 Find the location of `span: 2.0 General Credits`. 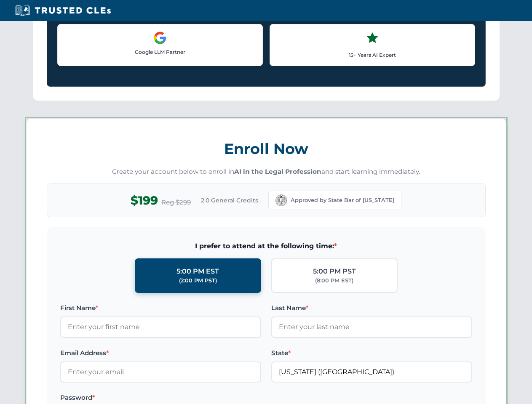

span: 2.0 General Credits is located at coordinates (230, 200).